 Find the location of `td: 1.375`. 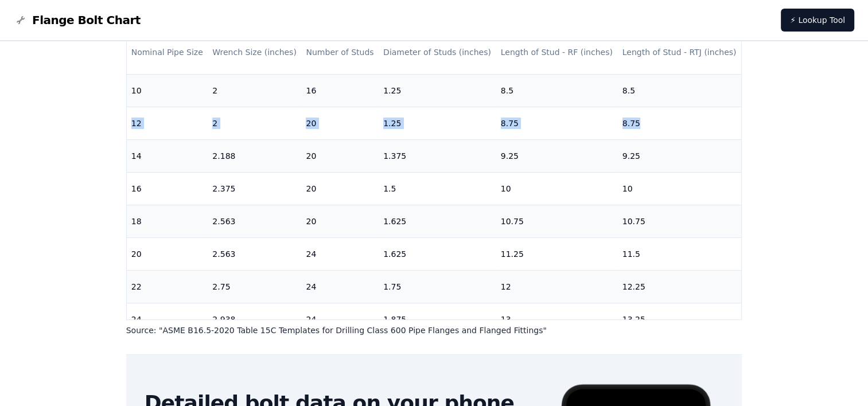

td: 1.375 is located at coordinates (437, 155).